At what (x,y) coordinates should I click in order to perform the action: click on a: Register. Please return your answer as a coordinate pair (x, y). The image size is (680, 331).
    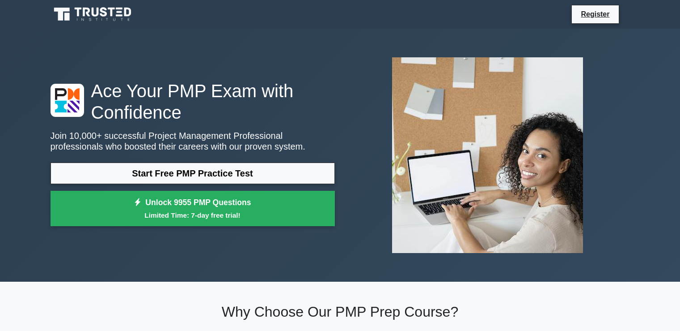
    Looking at the image, I should click on (595, 14).